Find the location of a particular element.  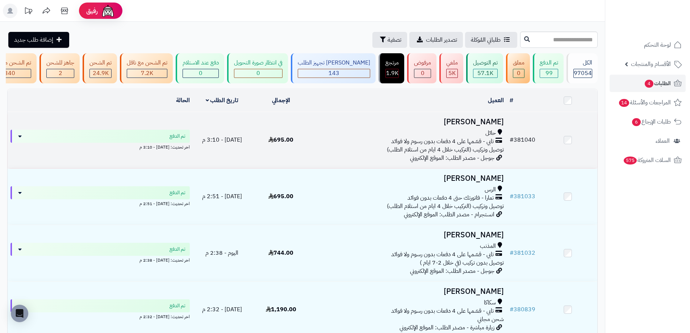

span: تصفية is located at coordinates (395, 40).